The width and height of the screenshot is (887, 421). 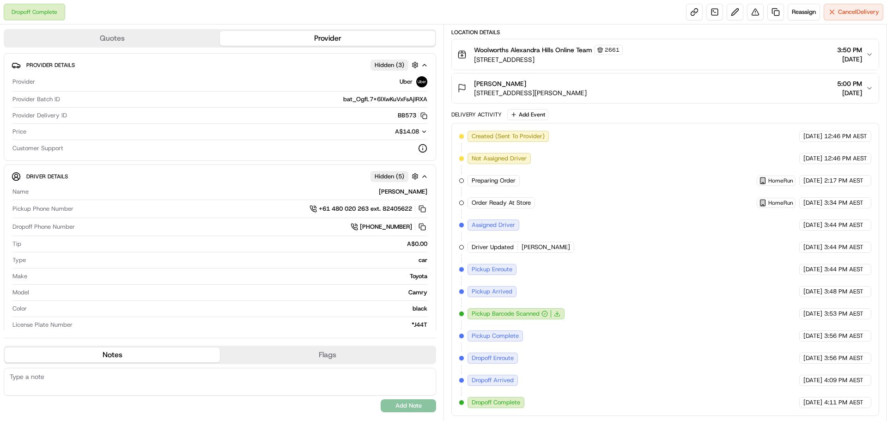 What do you see at coordinates (843, 203) in the screenshot?
I see `span: 3:34 PM AEST` at bounding box center [843, 203].